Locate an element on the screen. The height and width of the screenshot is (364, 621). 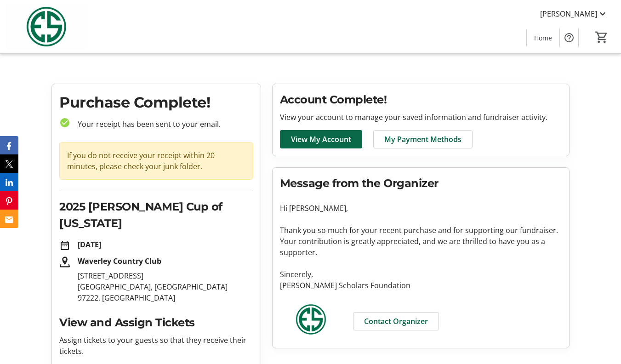
mat-icon: date_range is located at coordinates (65, 245).